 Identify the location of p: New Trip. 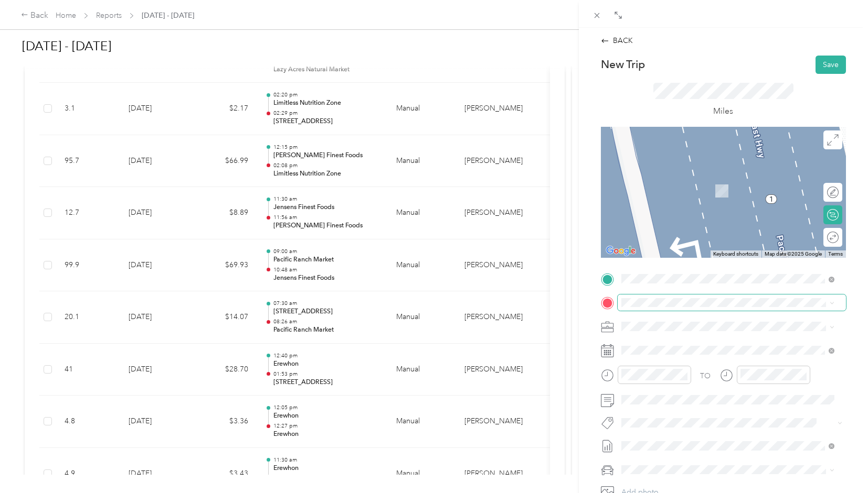
(623, 65).